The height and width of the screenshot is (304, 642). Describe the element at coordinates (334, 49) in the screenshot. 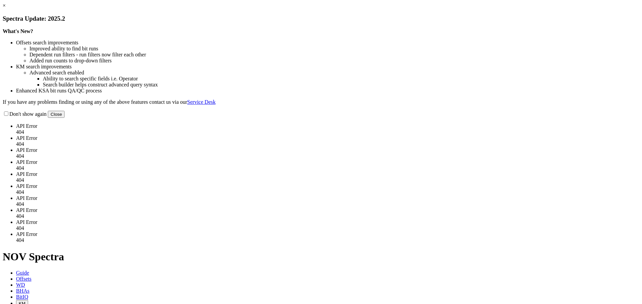

I see `li: Improved ability to find bit runs` at that location.